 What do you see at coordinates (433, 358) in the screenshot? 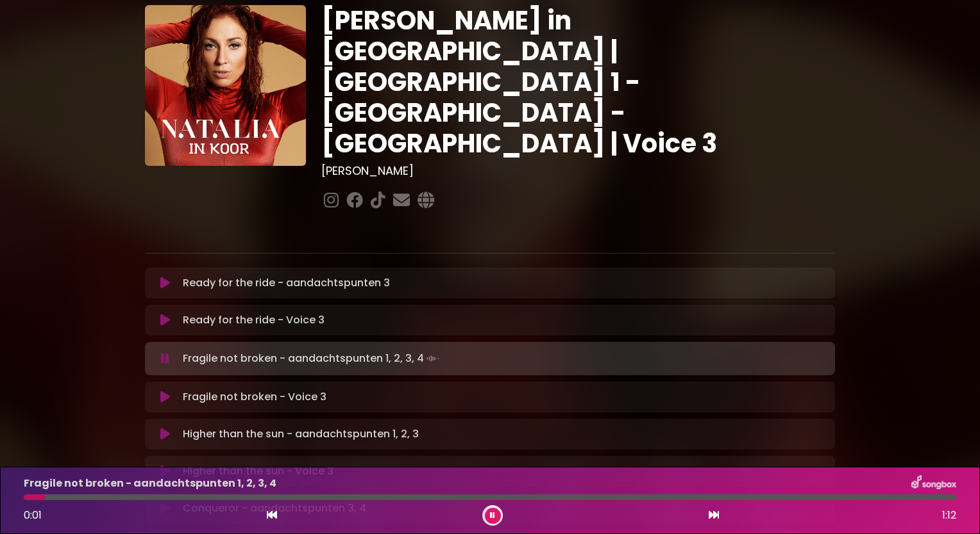
I see `img: waveform4.gif` at bounding box center [433, 358].